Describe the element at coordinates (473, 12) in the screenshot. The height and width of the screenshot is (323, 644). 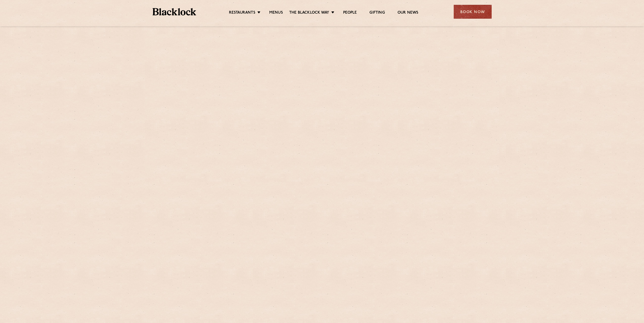
I see `div: Book Now` at that location.